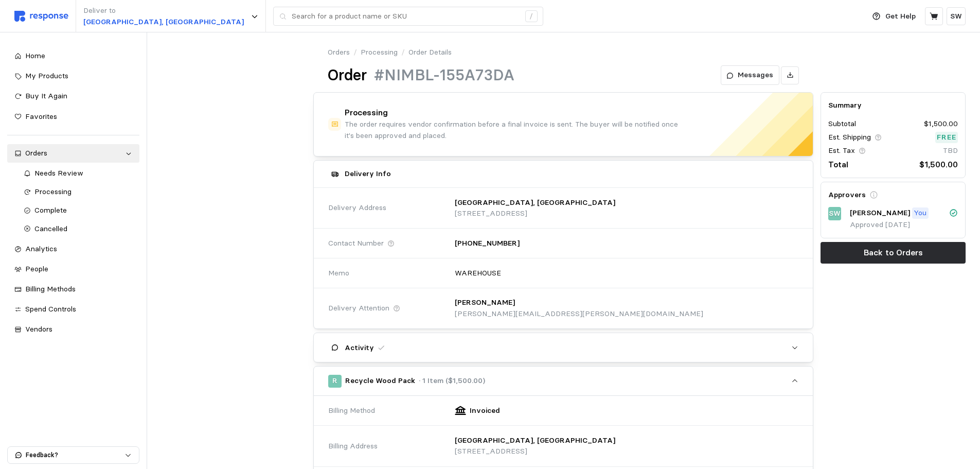 The width and height of the screenshot is (980, 469). What do you see at coordinates (73, 269) in the screenshot?
I see `a: People` at bounding box center [73, 269].